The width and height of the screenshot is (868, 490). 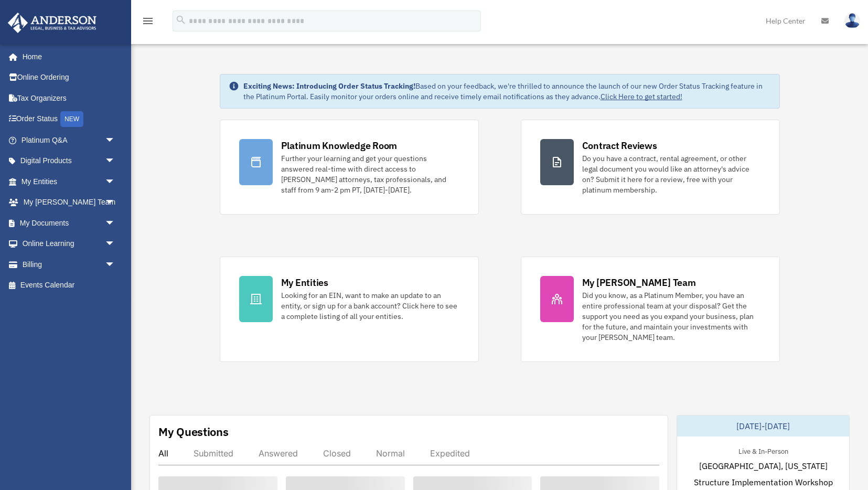 What do you see at coordinates (72, 119) in the screenshot?
I see `div: NEW` at bounding box center [72, 119].